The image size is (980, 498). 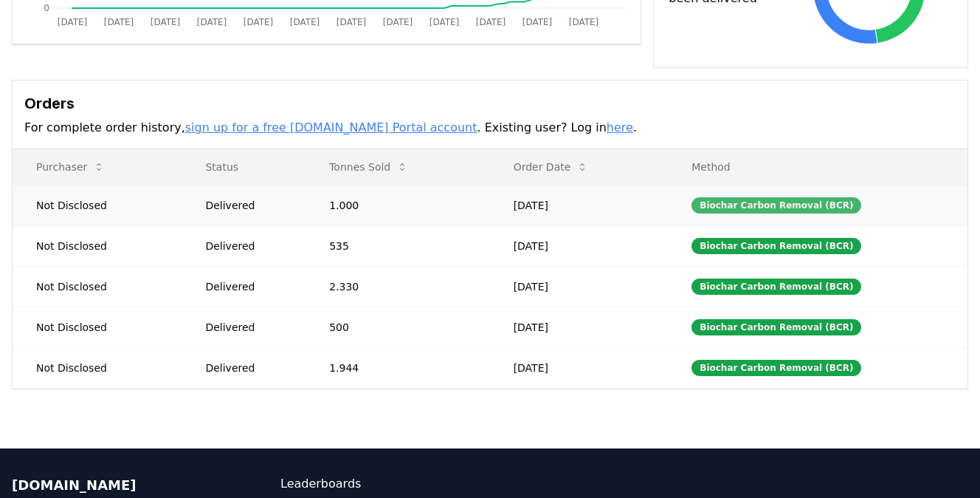 I want to click on a: Leaderboards, so click(x=385, y=484).